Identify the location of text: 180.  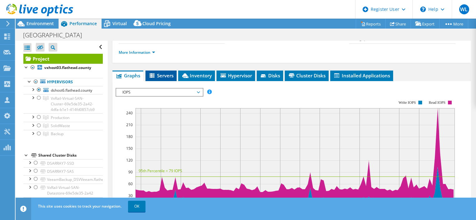
(129, 137).